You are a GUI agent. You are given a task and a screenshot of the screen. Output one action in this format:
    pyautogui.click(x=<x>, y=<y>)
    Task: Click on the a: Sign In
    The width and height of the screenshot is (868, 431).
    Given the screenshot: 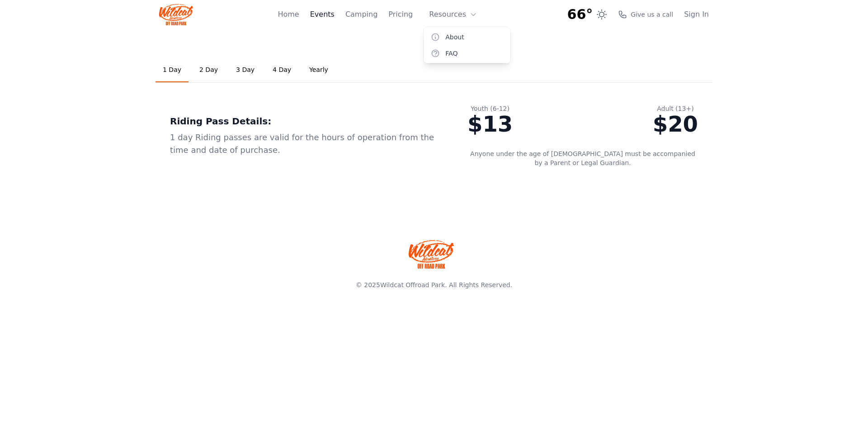 What is the action you would take?
    pyautogui.click(x=696, y=14)
    